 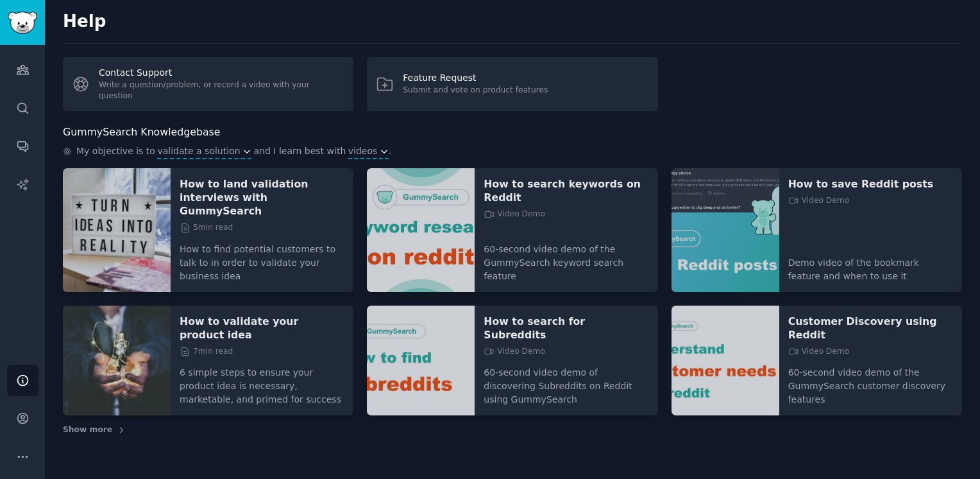 What do you see at coordinates (871, 184) in the screenshot?
I see `a: How to save Reddit posts` at bounding box center [871, 184].